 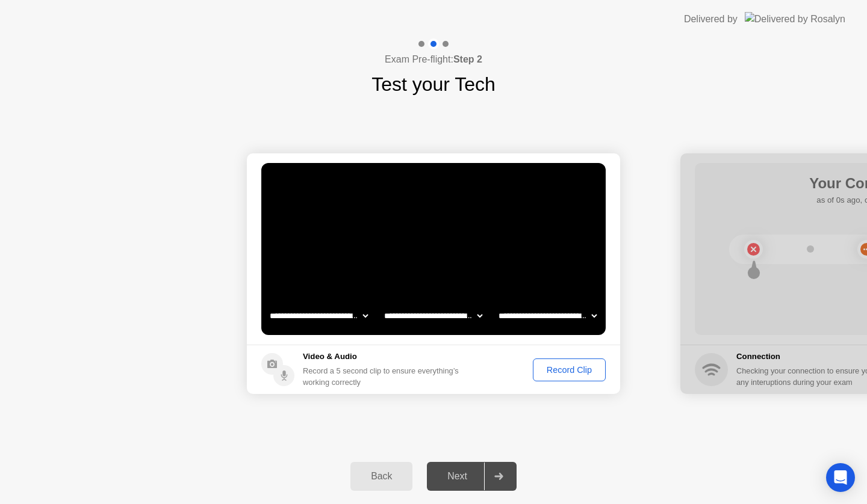 What do you see at coordinates (383, 357) in the screenshot?
I see `h5: Video & Audio` at bounding box center [383, 357].